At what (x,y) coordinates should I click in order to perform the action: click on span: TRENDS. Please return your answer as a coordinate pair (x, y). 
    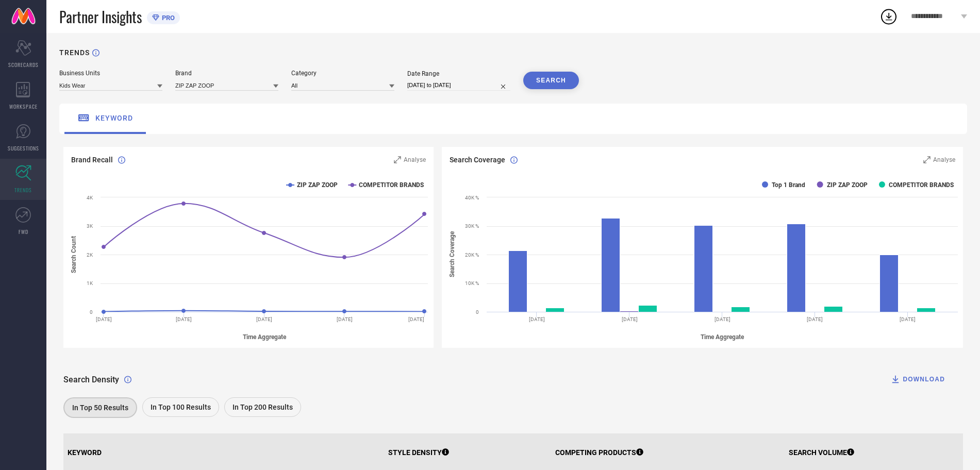
    Looking at the image, I should click on (23, 189).